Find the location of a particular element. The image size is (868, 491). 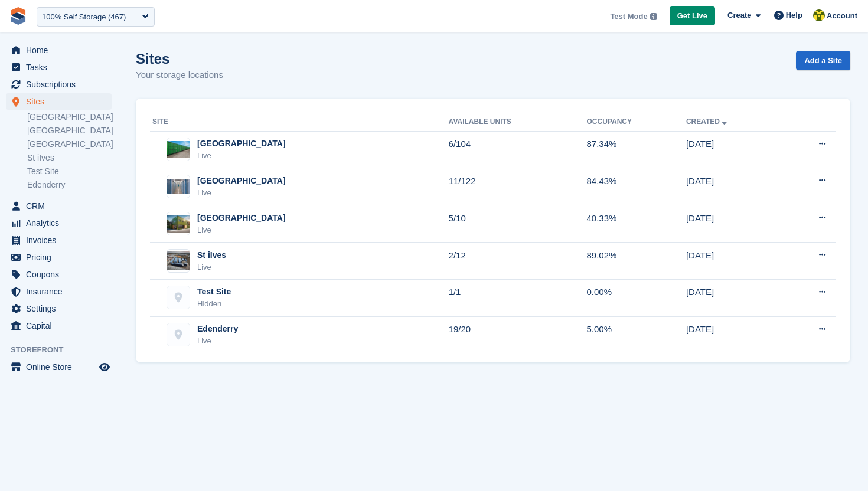

th: Site is located at coordinates (299, 122).